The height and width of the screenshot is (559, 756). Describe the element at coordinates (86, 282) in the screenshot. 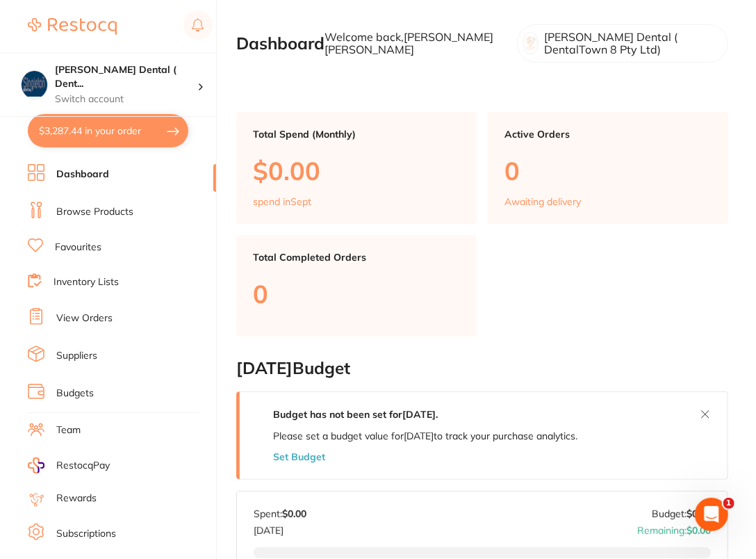

I see `a: Inventory Lists` at that location.